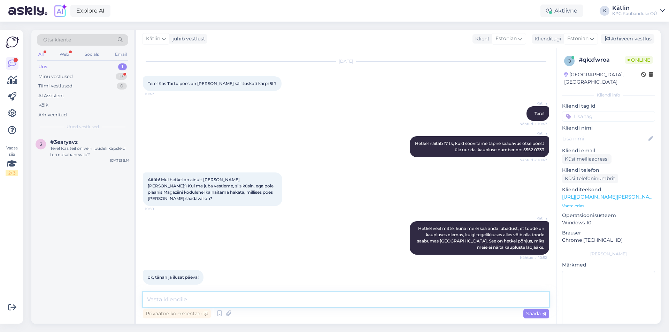 Image resolution: width=669 pixels, height=332 pixels. What do you see at coordinates (12, 42) in the screenshot?
I see `img: Askly Logo` at bounding box center [12, 42].